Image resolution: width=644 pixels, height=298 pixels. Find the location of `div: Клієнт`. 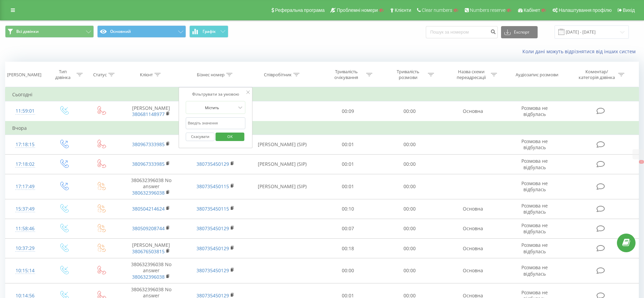

div: Клієнт is located at coordinates (146, 74).